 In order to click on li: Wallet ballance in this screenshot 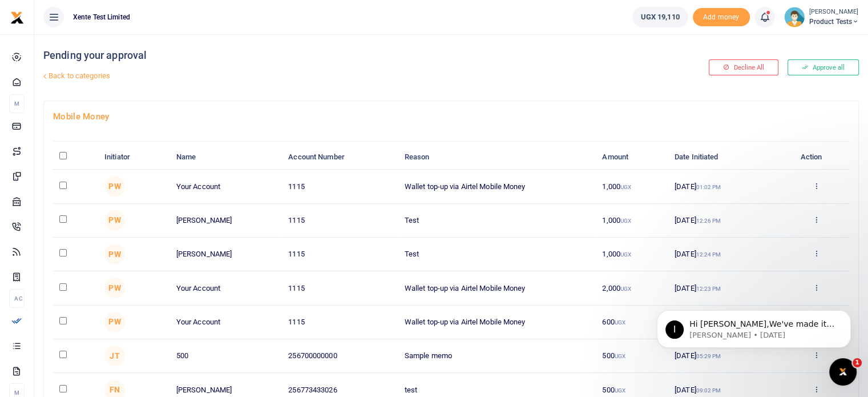, I will do `click(660, 17)`.